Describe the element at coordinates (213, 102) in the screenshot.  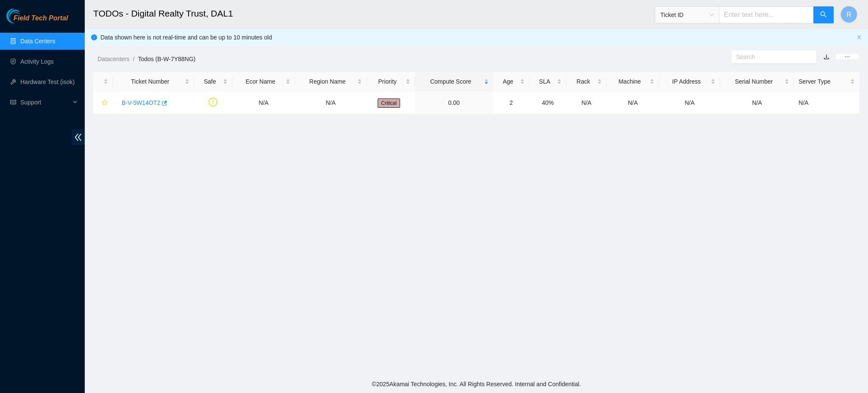
I see `span: exclamation-circle` at that location.